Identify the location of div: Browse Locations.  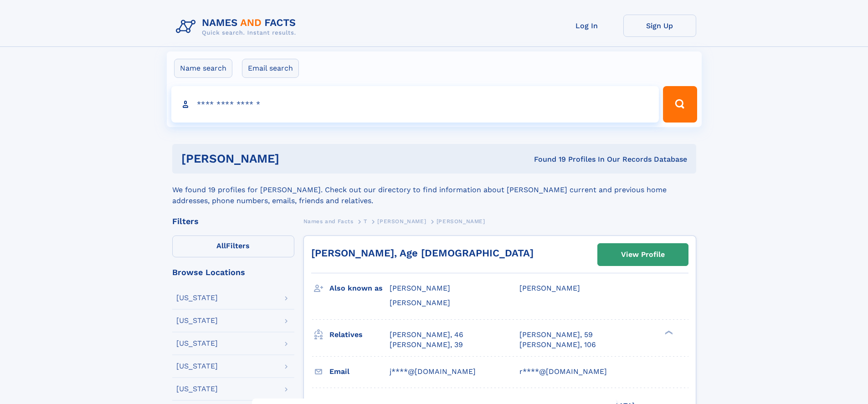
(234, 273).